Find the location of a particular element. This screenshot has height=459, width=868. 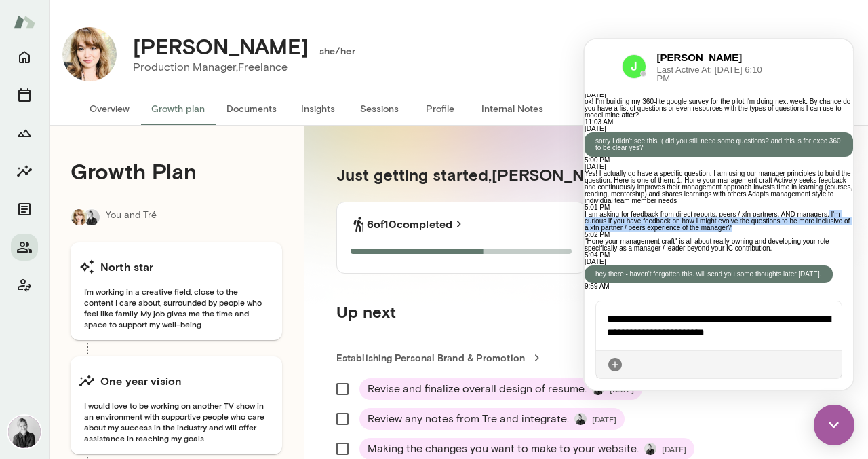

button: One year visionI would love to be working on another TV show in an environment with supportive pe... is located at coordinates (177, 405).